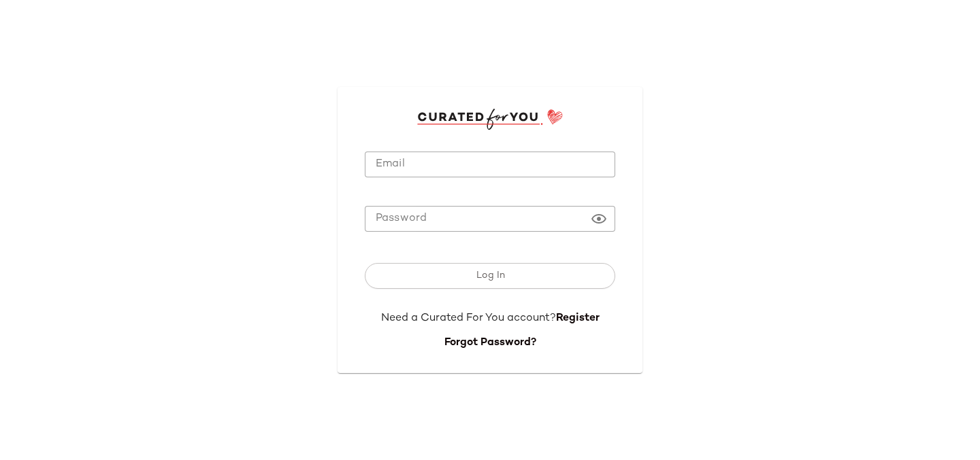 This screenshot has width=980, height=460. What do you see at coordinates (490, 119) in the screenshot?
I see `img: cfy_login_logo.DGdB1djN.svg` at bounding box center [490, 119].